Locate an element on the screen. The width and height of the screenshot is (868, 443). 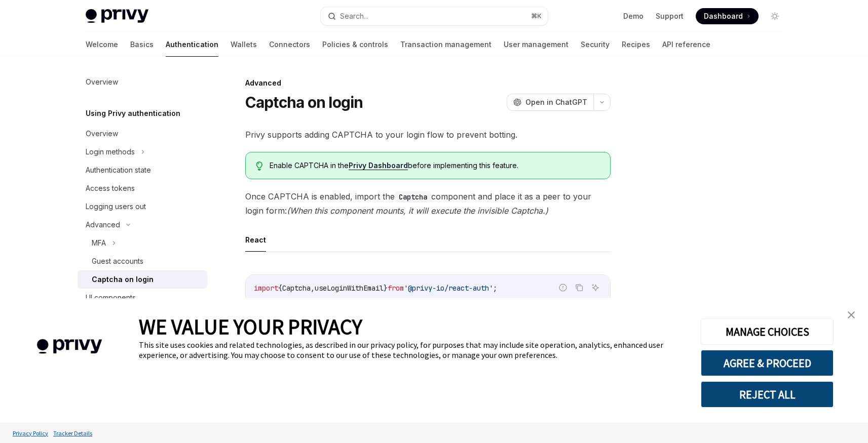
a: Policies & controls is located at coordinates (355, 44).